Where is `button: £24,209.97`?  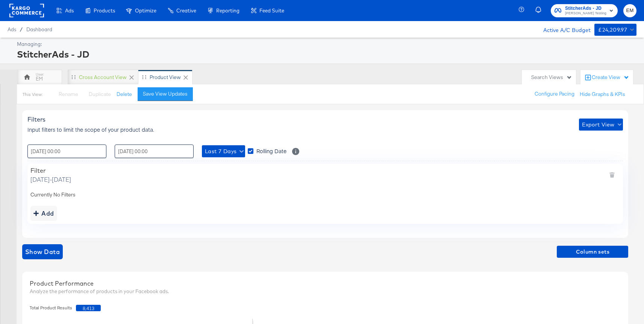
button: £24,209.97 is located at coordinates (615, 30).